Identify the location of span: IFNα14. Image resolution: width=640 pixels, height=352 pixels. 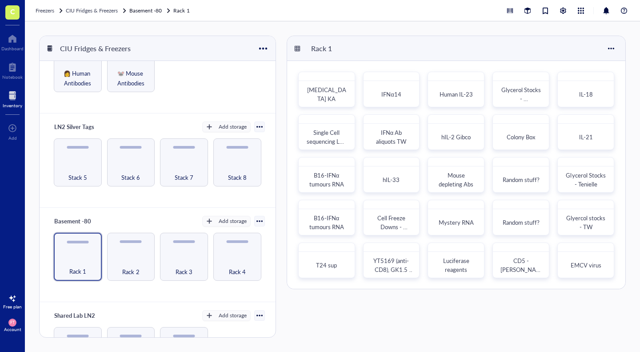
(391, 94).